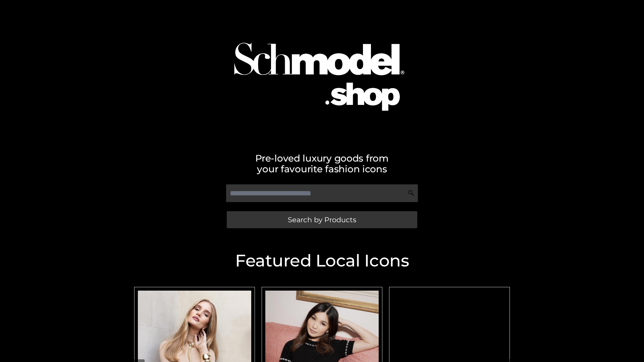 Image resolution: width=644 pixels, height=362 pixels. I want to click on h2: Featured Local Icons​, so click(322, 261).